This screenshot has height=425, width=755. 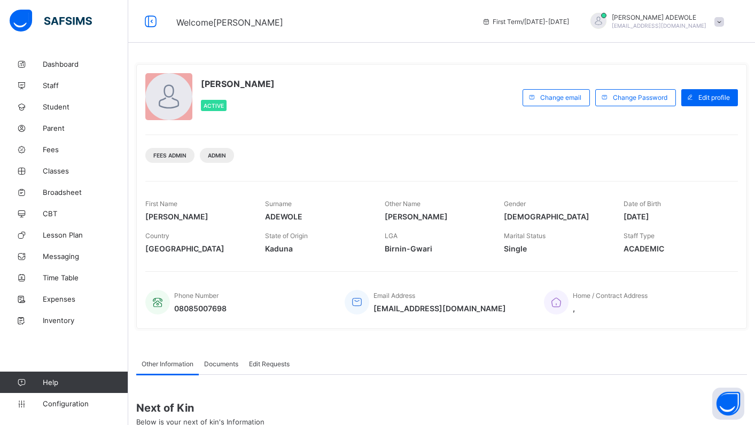 What do you see at coordinates (317, 216) in the screenshot?
I see `span: ADEWOLE` at bounding box center [317, 216].